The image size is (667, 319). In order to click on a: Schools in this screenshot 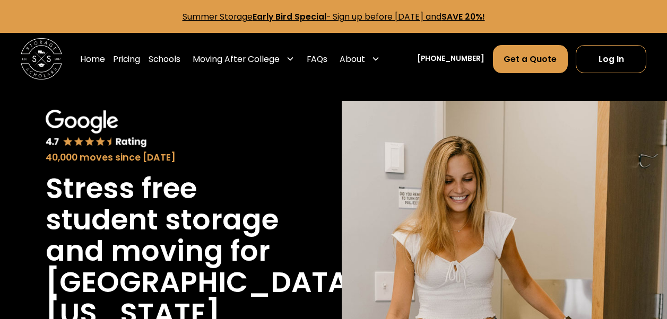, I will do `click(164, 59)`.